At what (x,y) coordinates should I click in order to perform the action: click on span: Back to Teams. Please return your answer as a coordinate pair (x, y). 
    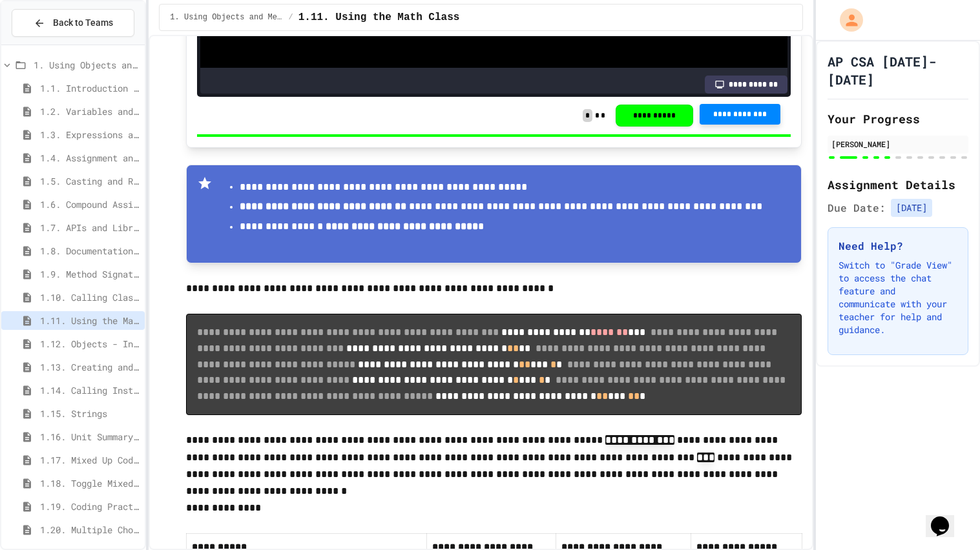
    Looking at the image, I should click on (82, 22).